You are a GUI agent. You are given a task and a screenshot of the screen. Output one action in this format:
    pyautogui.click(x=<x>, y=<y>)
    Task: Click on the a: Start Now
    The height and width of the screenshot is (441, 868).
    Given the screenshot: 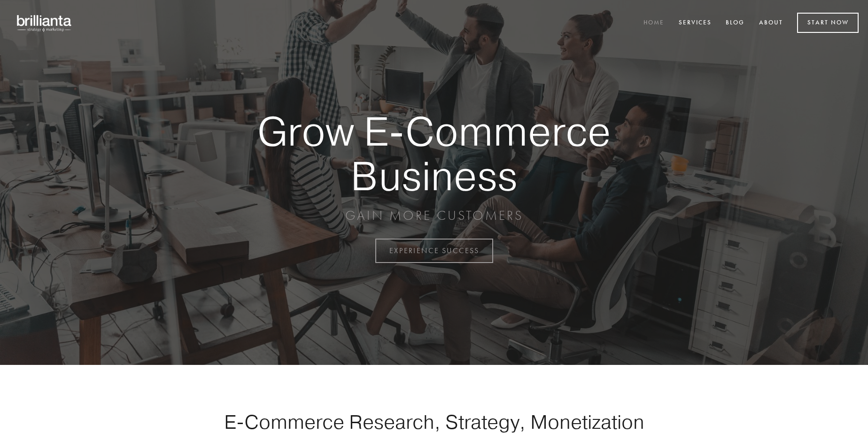 What is the action you would take?
    pyautogui.click(x=828, y=22)
    